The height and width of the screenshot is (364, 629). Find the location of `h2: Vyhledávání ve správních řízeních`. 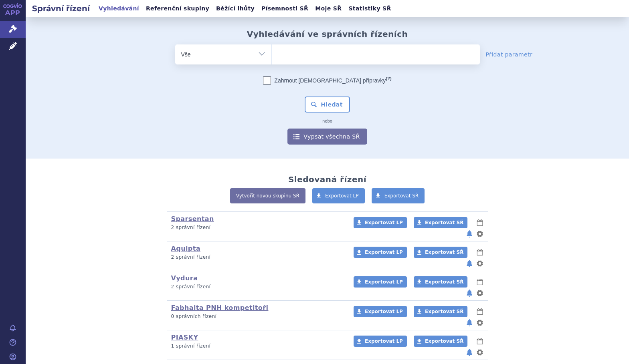

h2: Vyhledávání ve správních řízeních is located at coordinates (328, 34).